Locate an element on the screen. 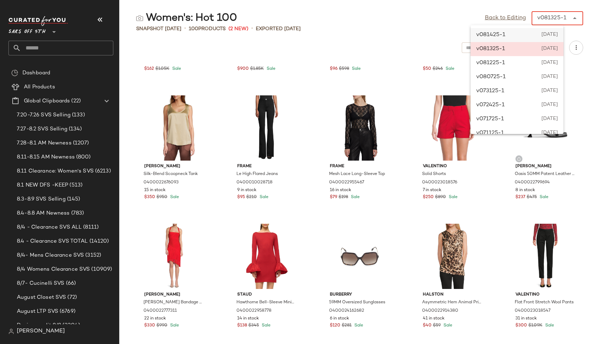  span: 7.28-8.1 AM Newness is located at coordinates (44, 143).